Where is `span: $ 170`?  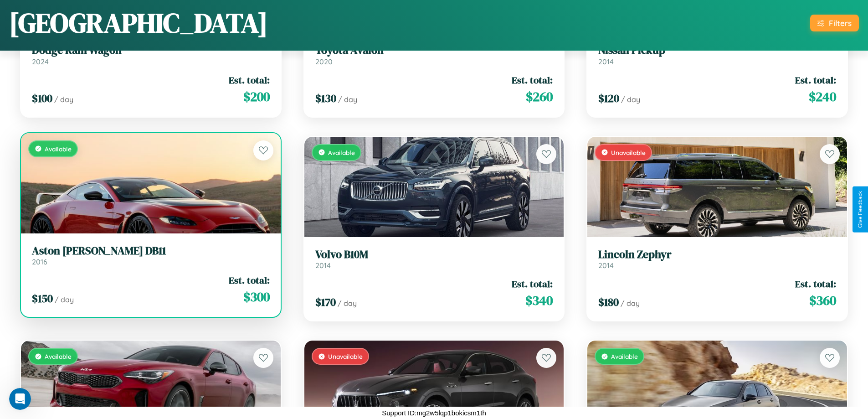
span: $ 170 is located at coordinates (326, 302).